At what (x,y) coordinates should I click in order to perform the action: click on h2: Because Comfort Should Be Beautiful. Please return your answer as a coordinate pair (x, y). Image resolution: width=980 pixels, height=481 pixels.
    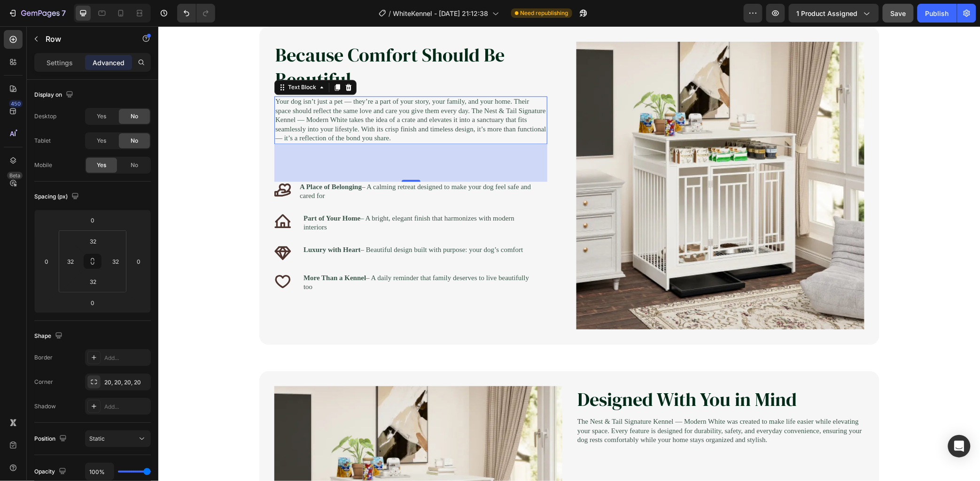
    Looking at the image, I should click on (252, 41).